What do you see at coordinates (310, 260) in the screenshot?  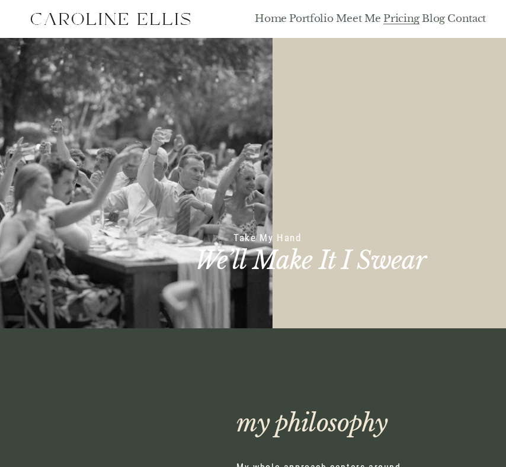 I see `em: We’ll Make It I Swear` at bounding box center [310, 260].